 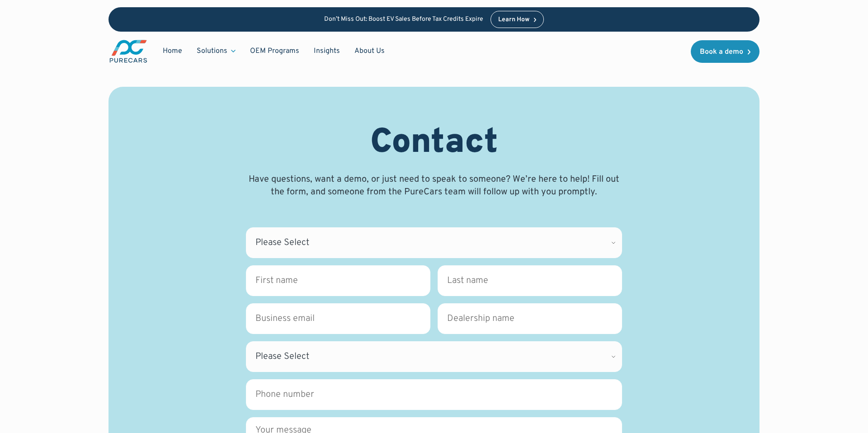 What do you see at coordinates (370, 51) in the screenshot?
I see `a: About Us` at bounding box center [370, 51].